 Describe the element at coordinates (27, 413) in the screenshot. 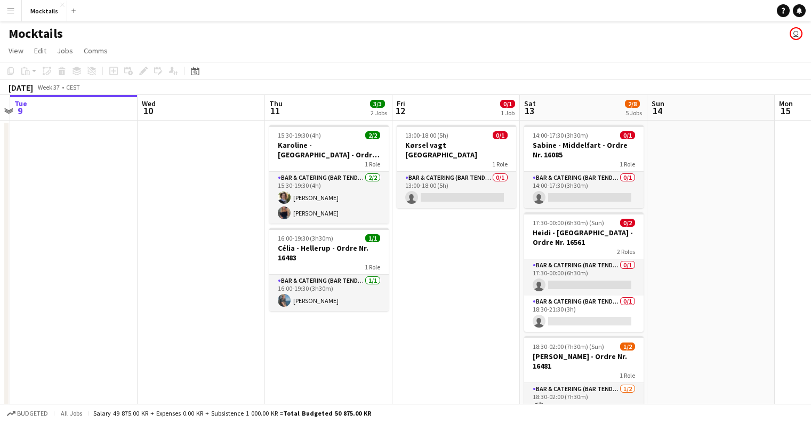

I see `button: Budgeted` at that location.